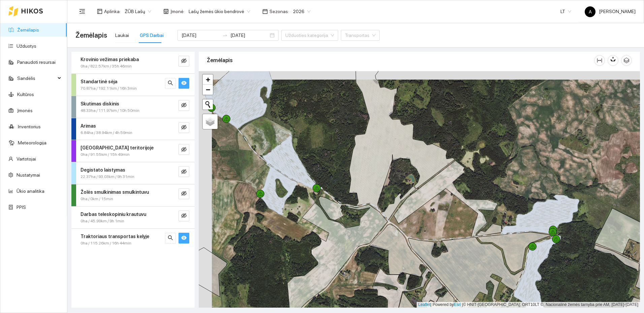 Image resolution: width=644 pixels, height=313 pixels. Describe the element at coordinates (99, 11) in the screenshot. I see `span: layout` at that location.